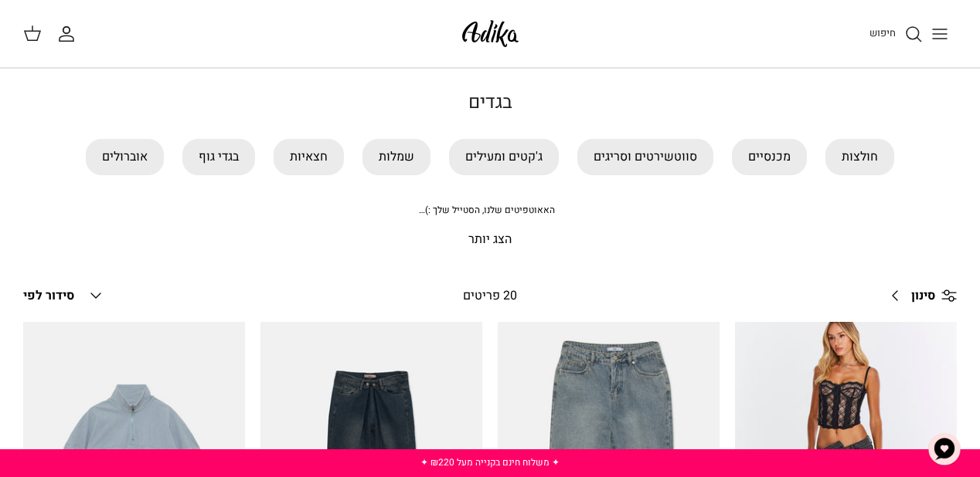 The width and height of the screenshot is (980, 477). Describe the element at coordinates (490, 240) in the screenshot. I see `p: הצג יותר` at that location.